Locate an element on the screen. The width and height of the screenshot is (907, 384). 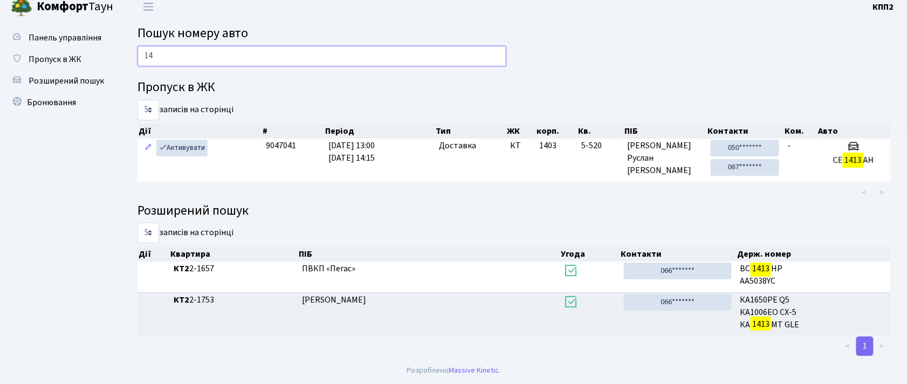
span: Пропуск в ЖК is located at coordinates (55, 59).